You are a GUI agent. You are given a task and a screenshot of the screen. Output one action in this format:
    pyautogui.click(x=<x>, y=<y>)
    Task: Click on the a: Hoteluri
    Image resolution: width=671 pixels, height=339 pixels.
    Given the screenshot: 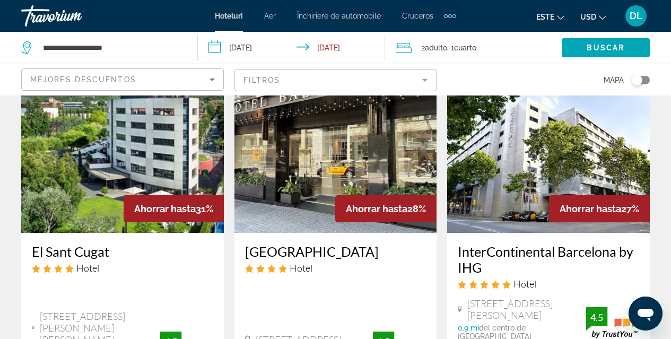 What is the action you would take?
    pyautogui.click(x=229, y=16)
    